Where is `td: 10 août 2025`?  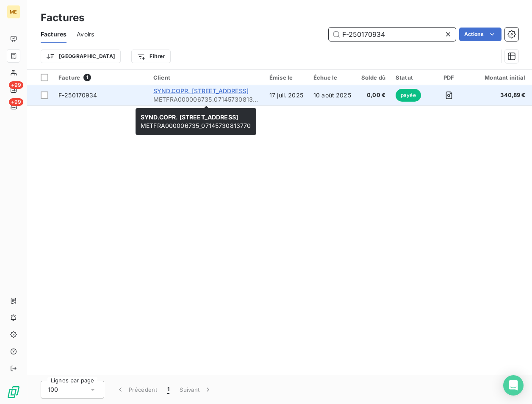 td: 10 août 2025 is located at coordinates (332, 95).